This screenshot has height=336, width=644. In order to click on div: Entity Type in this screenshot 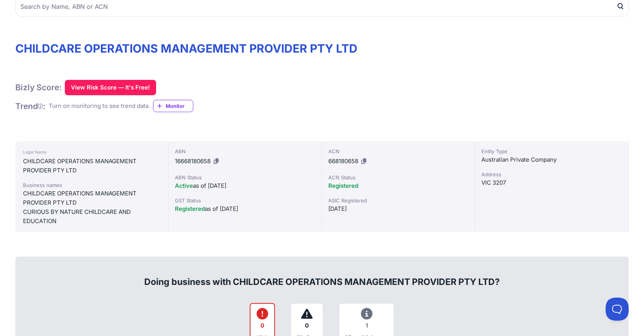, I will do `click(552, 151)`.